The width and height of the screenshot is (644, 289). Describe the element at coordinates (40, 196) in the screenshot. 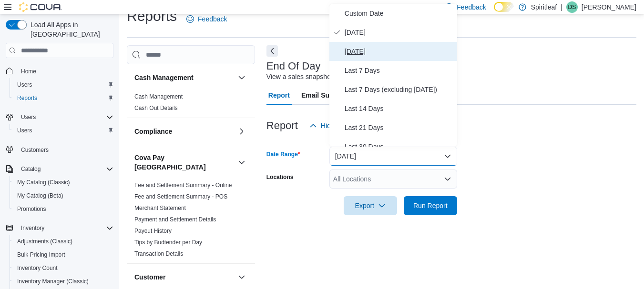

I see `span: My Catalog (Beta)` at that location.